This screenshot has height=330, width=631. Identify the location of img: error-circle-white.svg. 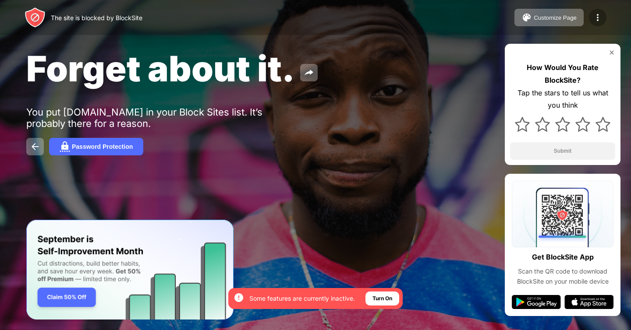
(239, 298).